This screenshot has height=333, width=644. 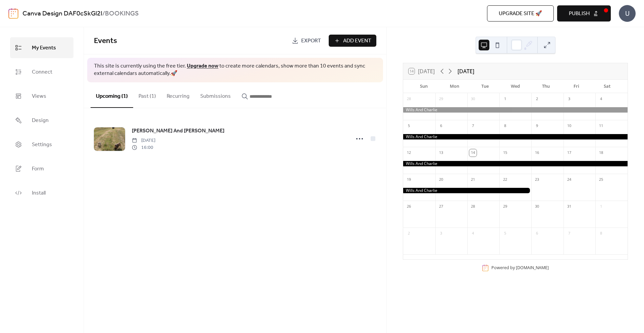 I want to click on span: 16:00, so click(x=143, y=147).